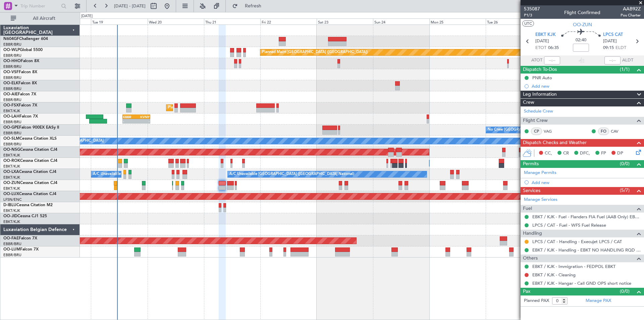  I want to click on span: OO-WLP, so click(12, 50).